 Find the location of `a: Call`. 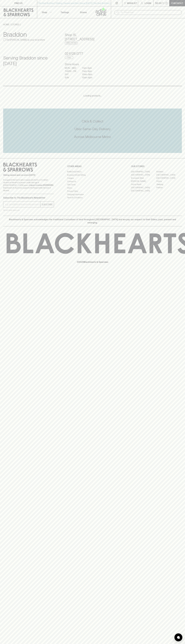

a: Call is located at coordinates (69, 57).